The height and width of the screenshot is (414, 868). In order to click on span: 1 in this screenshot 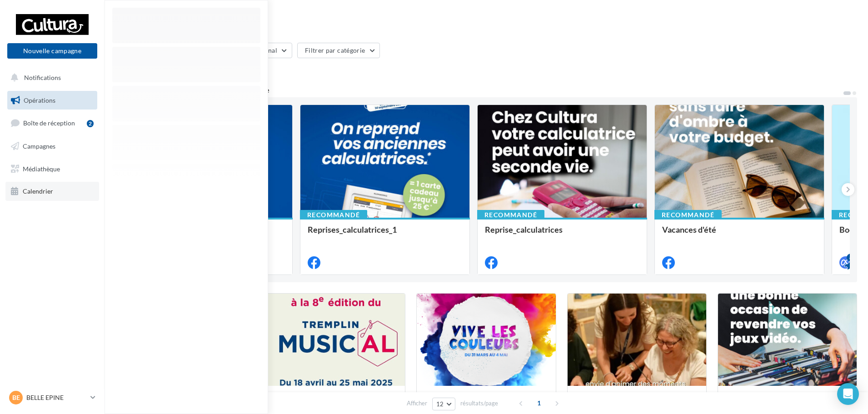, I will do `click(539, 403)`.